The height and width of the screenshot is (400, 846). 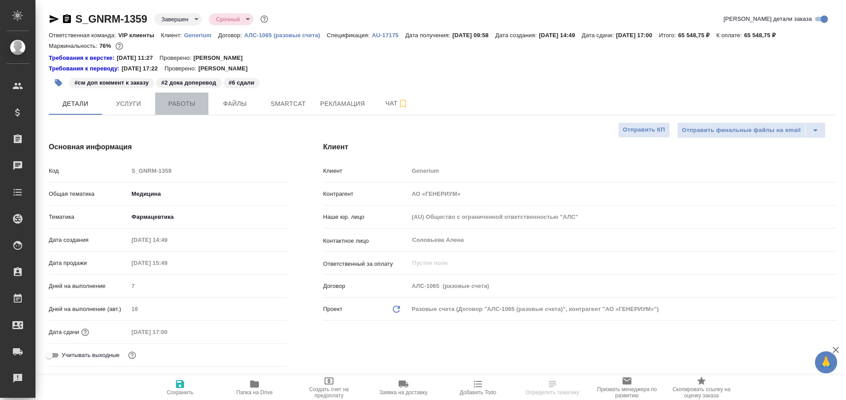 What do you see at coordinates (231, 35) in the screenshot?
I see `p: Договор:` at bounding box center [231, 35].